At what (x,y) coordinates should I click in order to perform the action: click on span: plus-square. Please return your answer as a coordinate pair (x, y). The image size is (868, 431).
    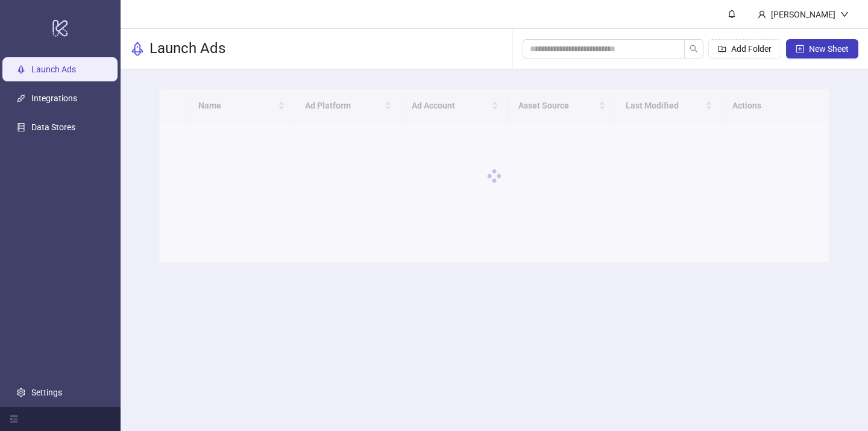
    Looking at the image, I should click on (800, 49).